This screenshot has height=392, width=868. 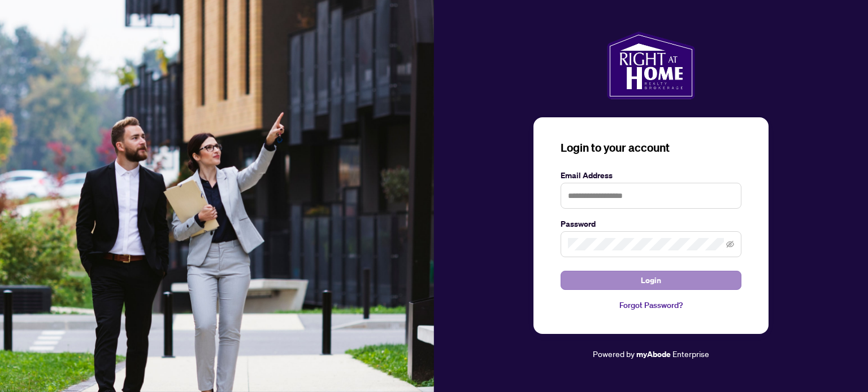 I want to click on a: myAbode, so click(x=654, y=355).